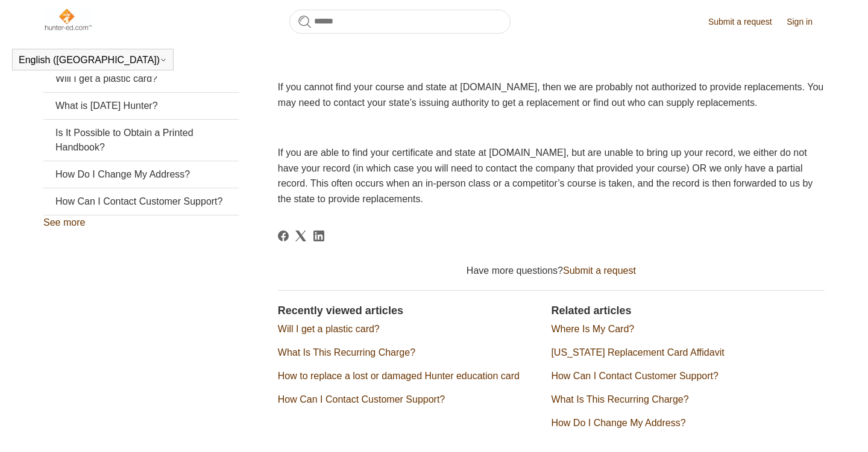  What do you see at coordinates (301, 236) in the screenshot?
I see `svg: Share this page on X Corp` at bounding box center [301, 236].